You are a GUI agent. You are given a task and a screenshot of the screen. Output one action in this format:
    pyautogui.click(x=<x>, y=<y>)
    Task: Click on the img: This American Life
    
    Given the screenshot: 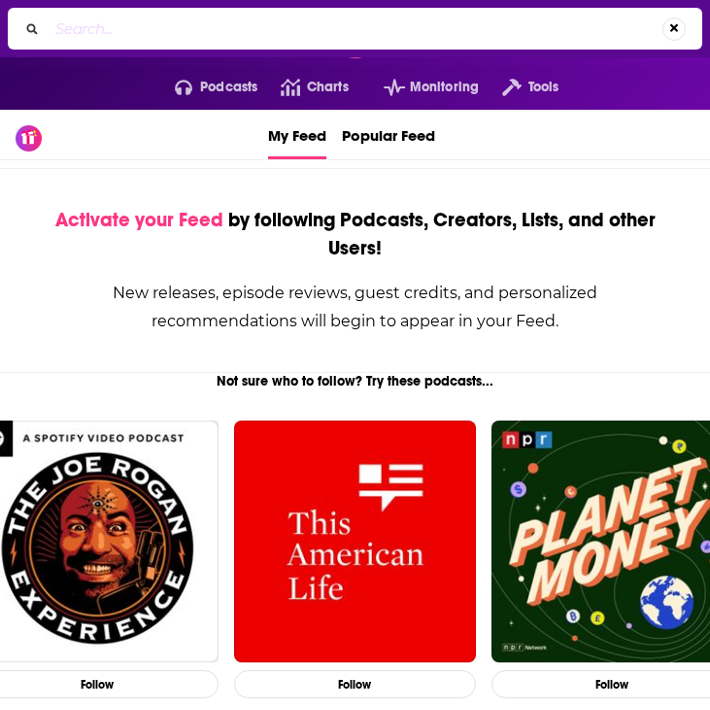 What is the action you would take?
    pyautogui.click(x=355, y=541)
    